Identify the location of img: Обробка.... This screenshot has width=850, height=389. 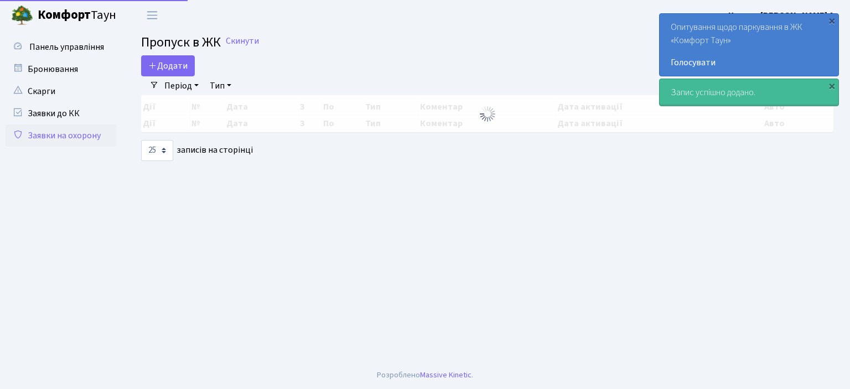
(487, 114).